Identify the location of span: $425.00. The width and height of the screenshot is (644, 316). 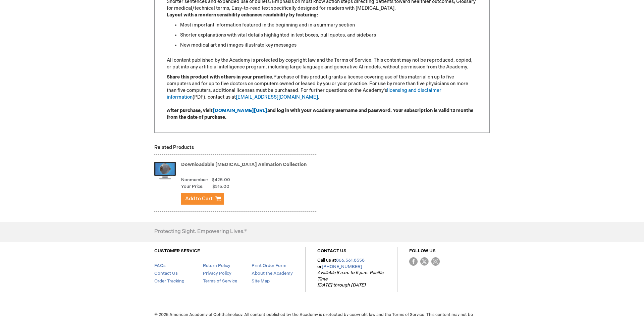
(221, 180).